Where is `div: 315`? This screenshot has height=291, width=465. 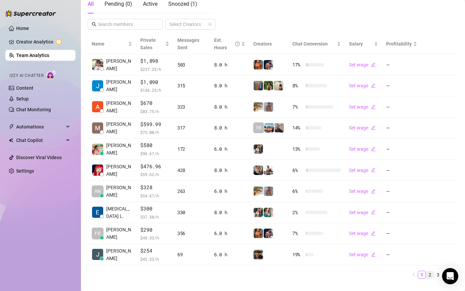 div: 315 is located at coordinates (191, 86).